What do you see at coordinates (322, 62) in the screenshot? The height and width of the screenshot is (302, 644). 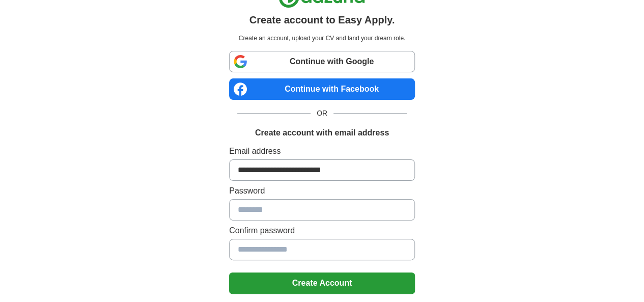 I see `a: Continue with Google` at bounding box center [322, 62].